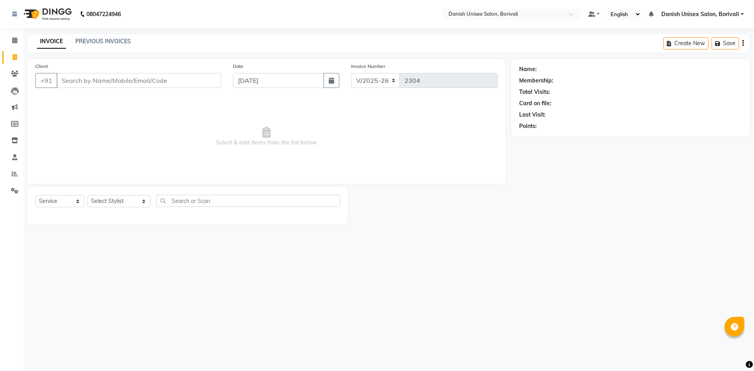  Describe the element at coordinates (103, 41) in the screenshot. I see `a: PREVIOUS INVOICES` at that location.